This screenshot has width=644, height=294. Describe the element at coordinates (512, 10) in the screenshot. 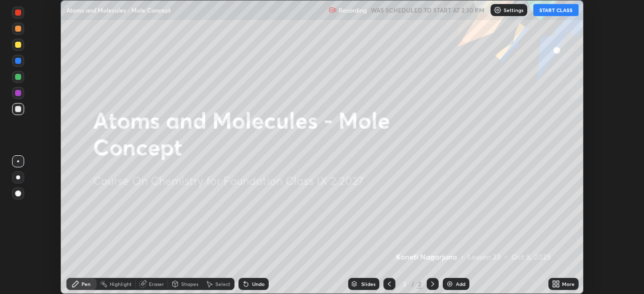

I see `p: Settings` at that location.